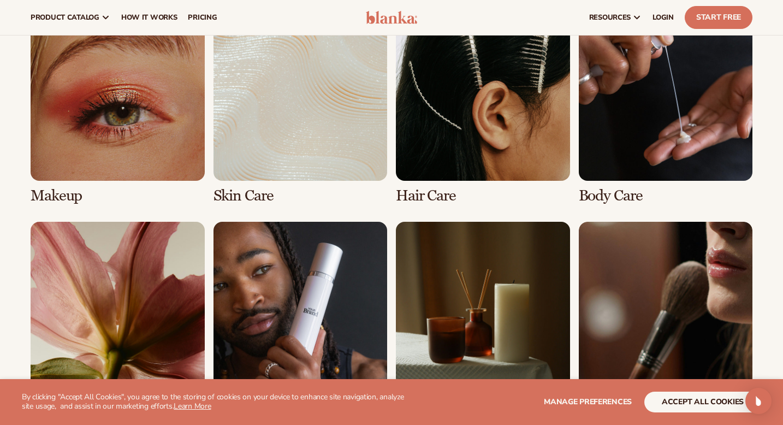  I want to click on a: Learn More, so click(192, 405).